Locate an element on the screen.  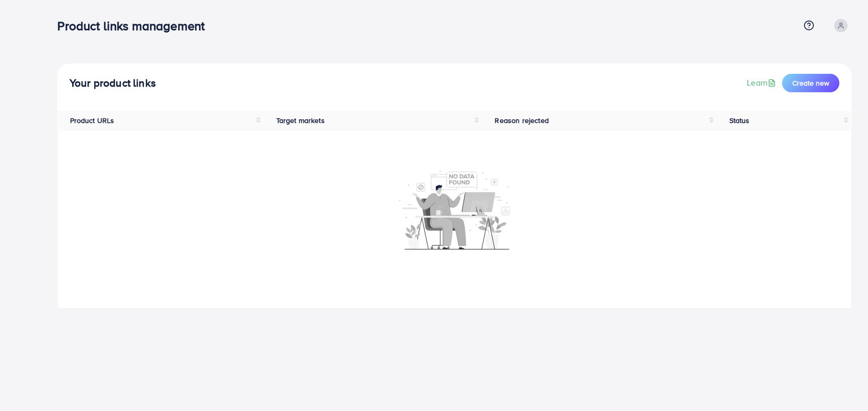
span: Reason rejected is located at coordinates (521, 120).